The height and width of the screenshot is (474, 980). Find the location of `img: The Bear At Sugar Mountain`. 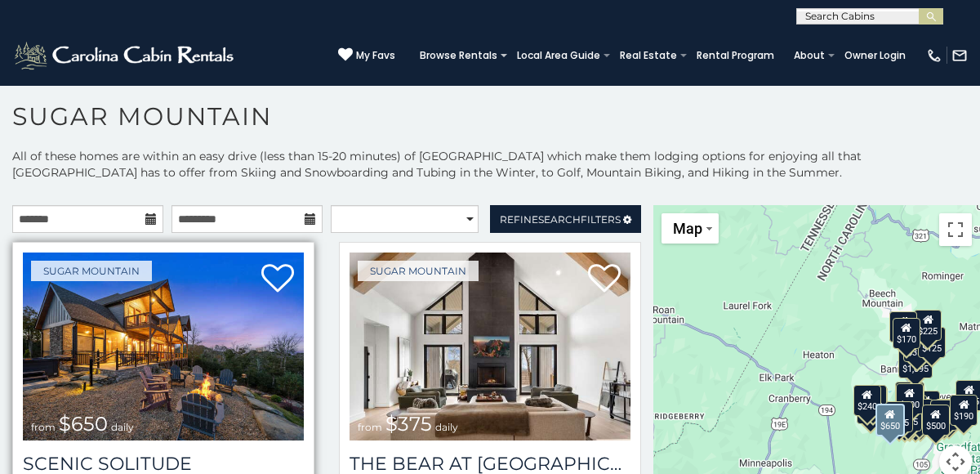

img: The Bear At Sugar Mountain is located at coordinates (490, 346).